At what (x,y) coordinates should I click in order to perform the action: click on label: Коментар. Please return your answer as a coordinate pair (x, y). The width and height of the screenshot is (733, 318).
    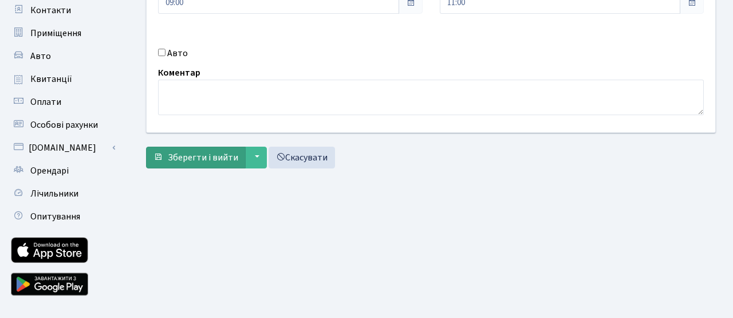
    Looking at the image, I should click on (179, 73).